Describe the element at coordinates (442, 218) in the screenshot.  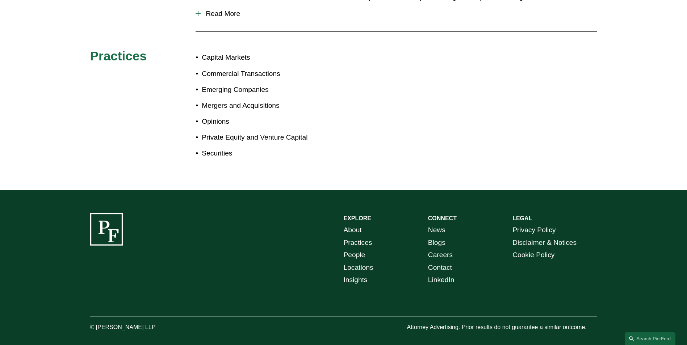
I see `strong: CONNECT` at that location.